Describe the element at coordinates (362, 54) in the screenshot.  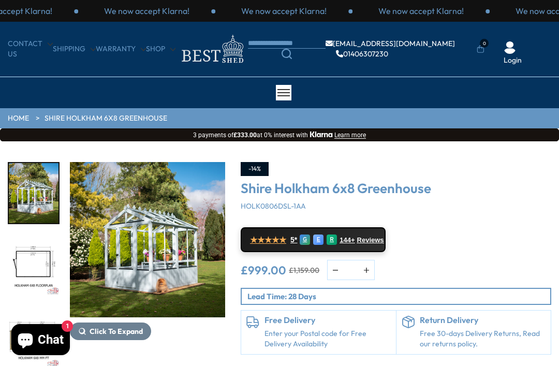
I see `a: 01406307230` at that location.